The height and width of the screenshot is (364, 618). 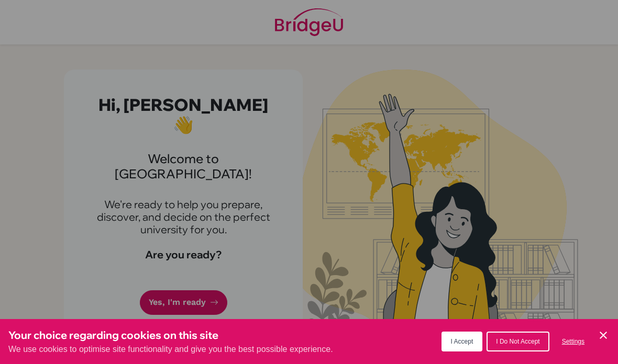 What do you see at coordinates (573, 342) in the screenshot?
I see `span: Settings` at bounding box center [573, 342].